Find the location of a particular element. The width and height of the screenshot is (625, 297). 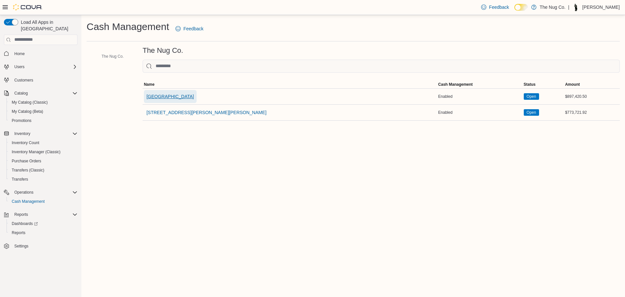

a: Cash Management is located at coordinates (28, 201).